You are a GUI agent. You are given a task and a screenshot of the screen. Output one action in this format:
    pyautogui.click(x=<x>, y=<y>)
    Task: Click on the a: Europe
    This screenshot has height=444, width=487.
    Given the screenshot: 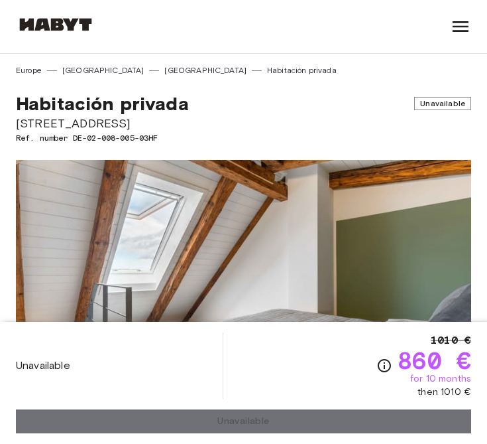 What is the action you would take?
    pyautogui.click(x=29, y=70)
    